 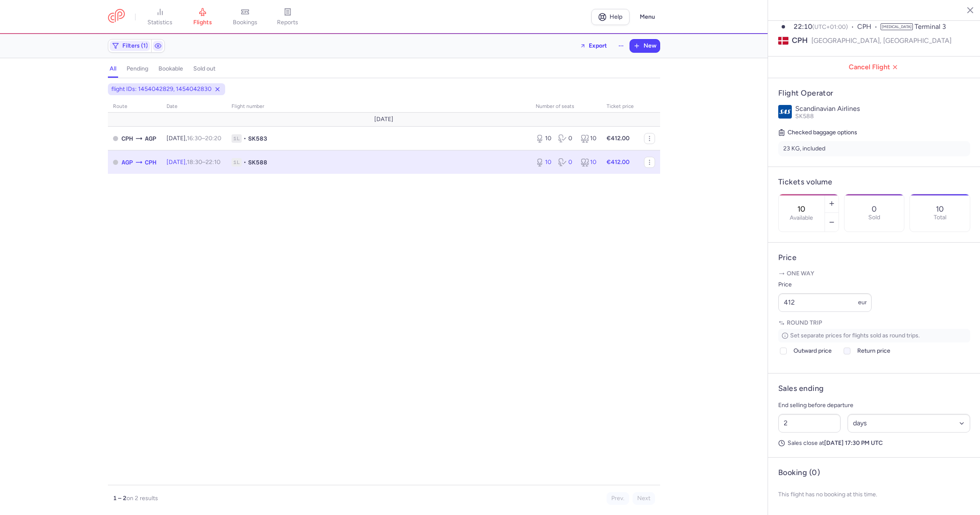 What do you see at coordinates (874, 149) in the screenshot?
I see `li: 23 KG, included` at bounding box center [874, 149].